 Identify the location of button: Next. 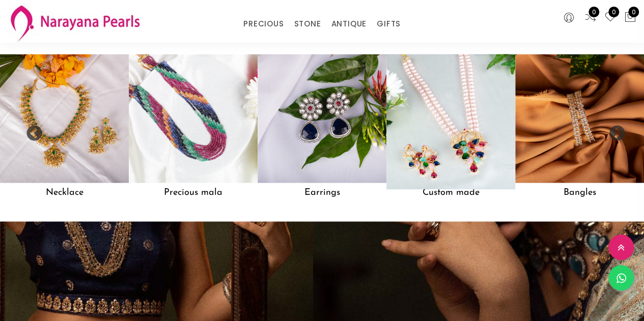
(613, 130).